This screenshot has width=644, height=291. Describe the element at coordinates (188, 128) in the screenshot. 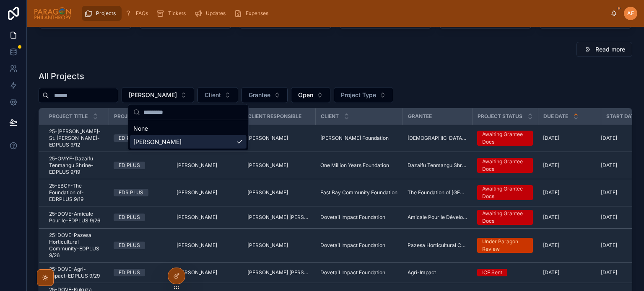

I see `div: None` at that location.